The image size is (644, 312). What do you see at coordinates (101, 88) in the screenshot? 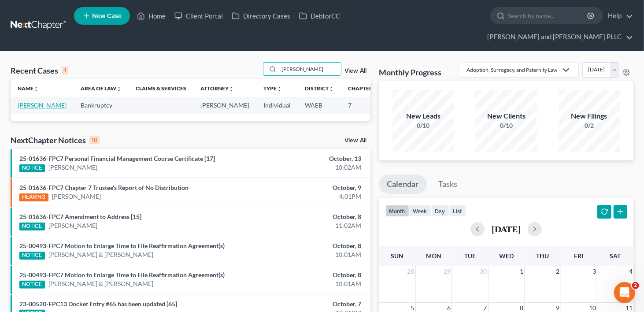
I see `a: Area of Lawunfold_more` at bounding box center [101, 88].